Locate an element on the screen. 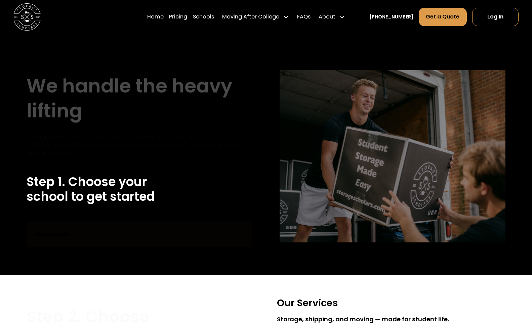 The image size is (532, 324). h2: Step 1. Choose your school to get started is located at coordinates (140, 189).